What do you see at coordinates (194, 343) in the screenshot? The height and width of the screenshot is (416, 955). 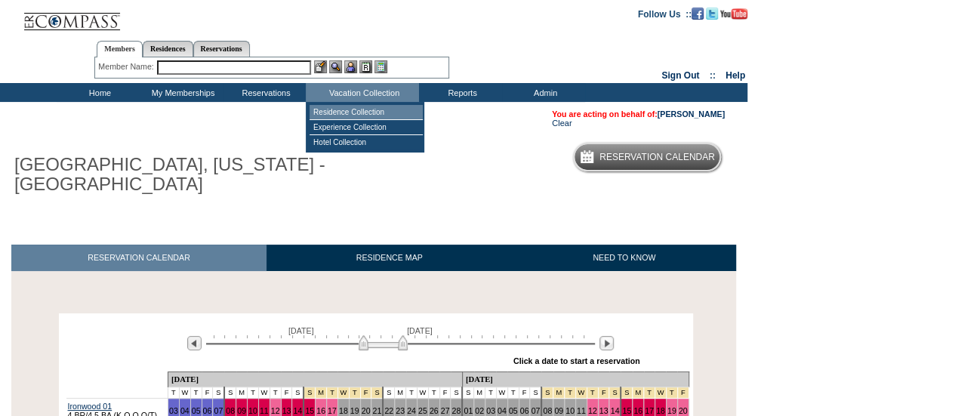 I see `img: Previous` at bounding box center [194, 343].